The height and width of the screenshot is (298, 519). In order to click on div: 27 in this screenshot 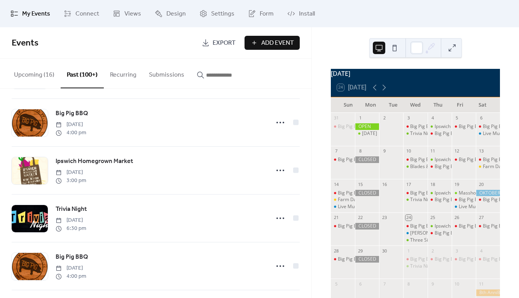, I will do `click(481, 217)`.